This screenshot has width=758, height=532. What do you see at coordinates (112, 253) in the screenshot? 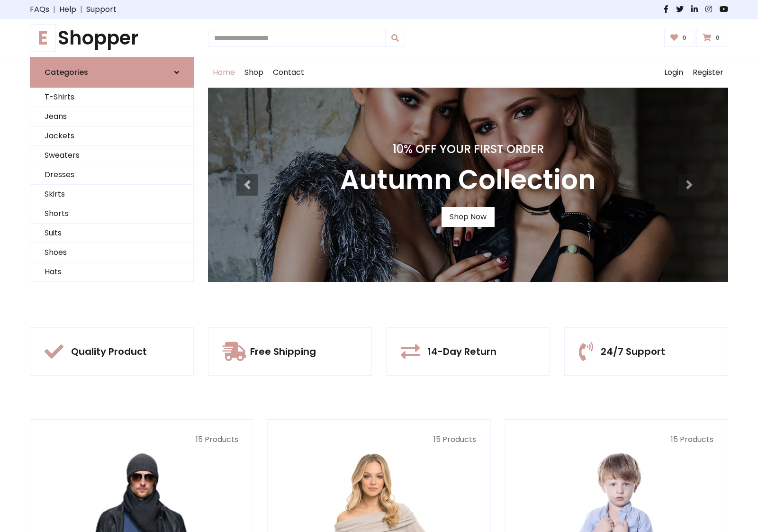
I see `a: Shoes` at bounding box center [112, 253].